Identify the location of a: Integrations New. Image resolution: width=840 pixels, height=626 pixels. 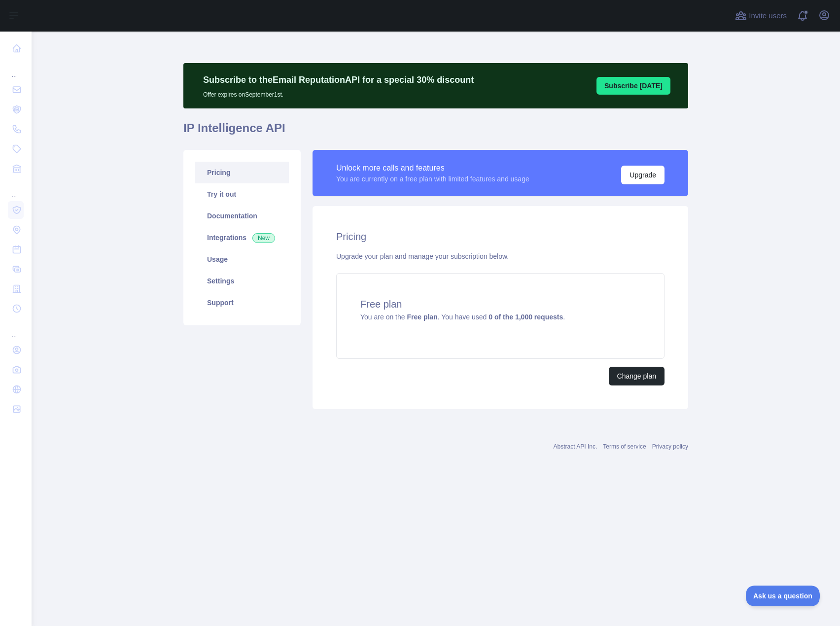
(242, 237).